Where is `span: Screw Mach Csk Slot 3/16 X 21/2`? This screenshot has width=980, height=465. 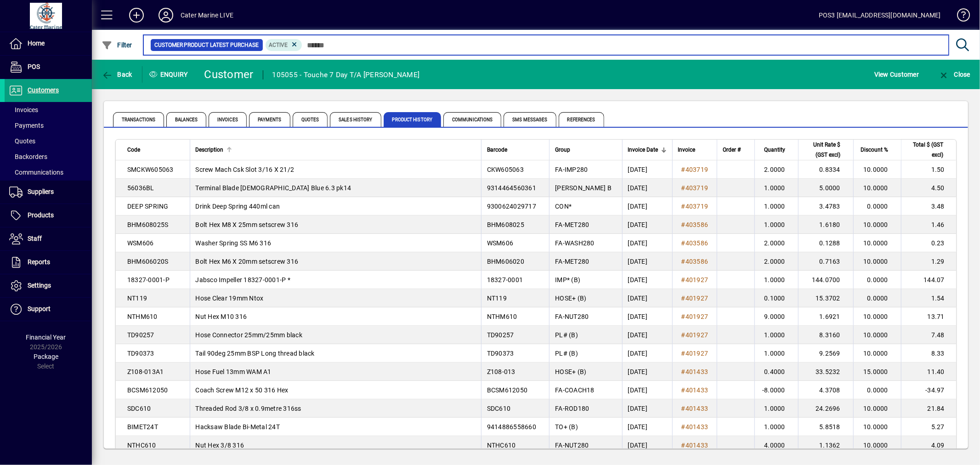
span: Screw Mach Csk Slot 3/16 X 21/2 is located at coordinates (245, 170).